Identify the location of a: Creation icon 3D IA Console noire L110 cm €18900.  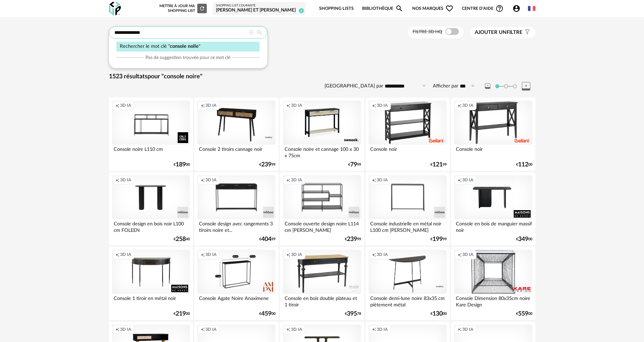
(151, 134).